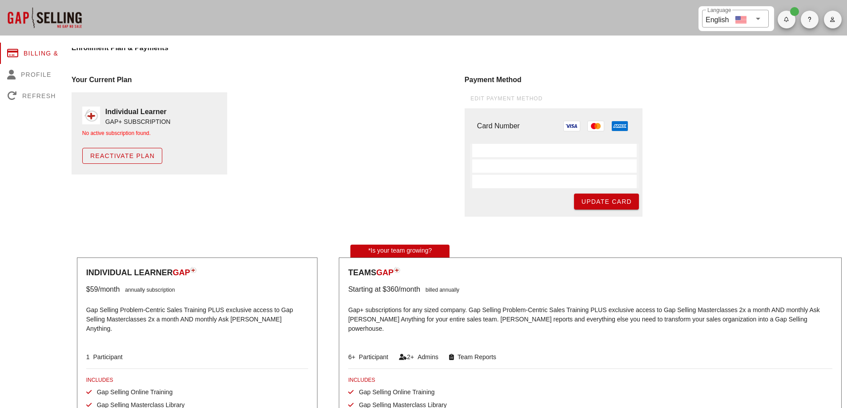  What do you see at coordinates (475, 357) in the screenshot?
I see `span: Team Reports` at bounding box center [475, 357].